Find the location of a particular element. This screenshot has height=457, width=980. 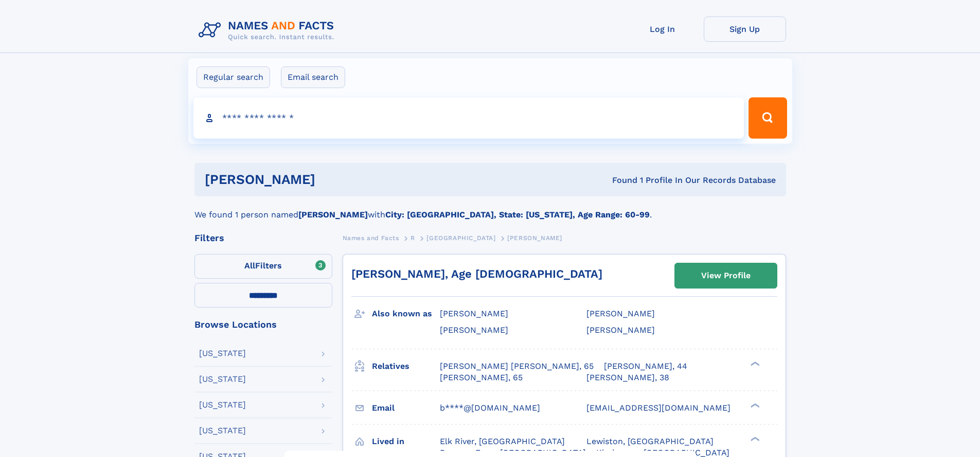

div: View Profile is located at coordinates (726, 276).